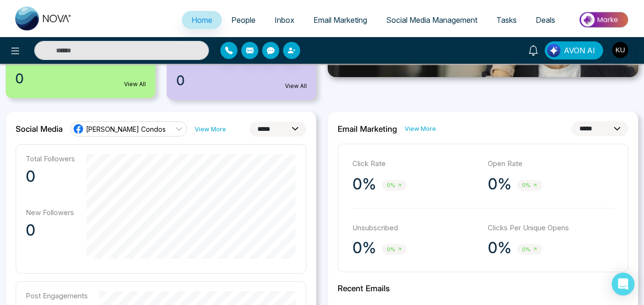 This screenshot has width=644, height=305. What do you see at coordinates (623, 284) in the screenshot?
I see `div: Open Intercom Messenger` at bounding box center [623, 284].